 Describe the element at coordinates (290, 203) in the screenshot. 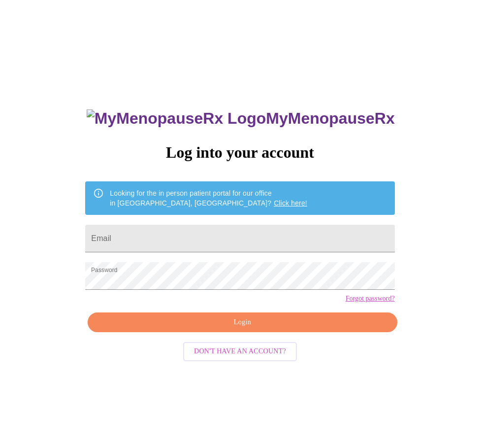

I see `a: Click here!` at that location.